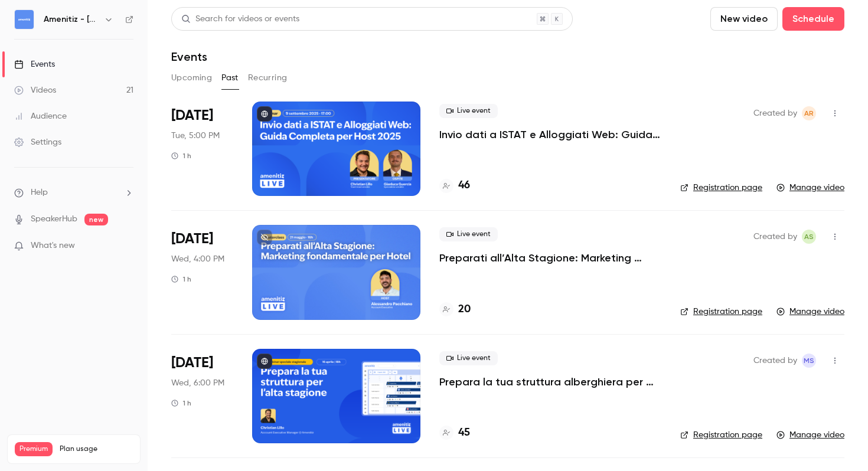  Describe the element at coordinates (198, 259) in the screenshot. I see `span: Wed, 4:00 PM` at that location.